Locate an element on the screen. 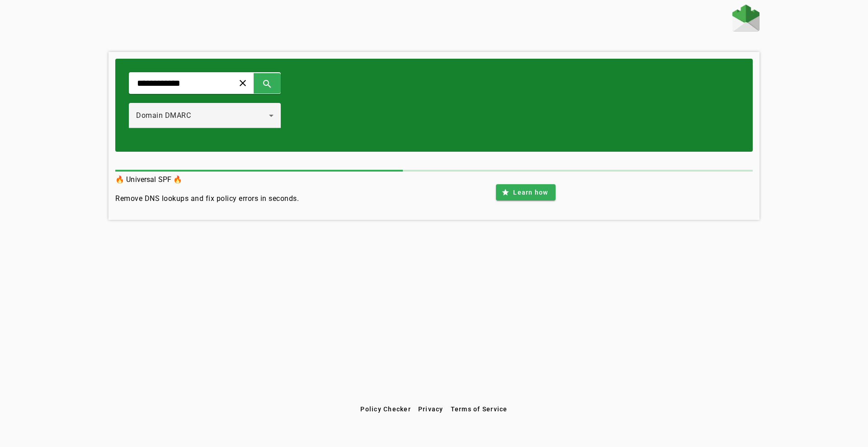 Image resolution: width=868 pixels, height=447 pixels. span: Policy Checker is located at coordinates (386, 409).